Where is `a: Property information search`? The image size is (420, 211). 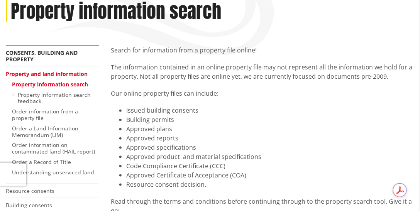
a: Property information search is located at coordinates (50, 84).